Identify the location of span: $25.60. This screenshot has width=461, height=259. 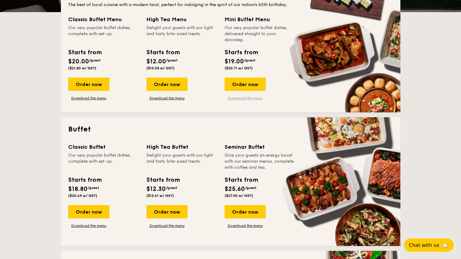
(234, 189).